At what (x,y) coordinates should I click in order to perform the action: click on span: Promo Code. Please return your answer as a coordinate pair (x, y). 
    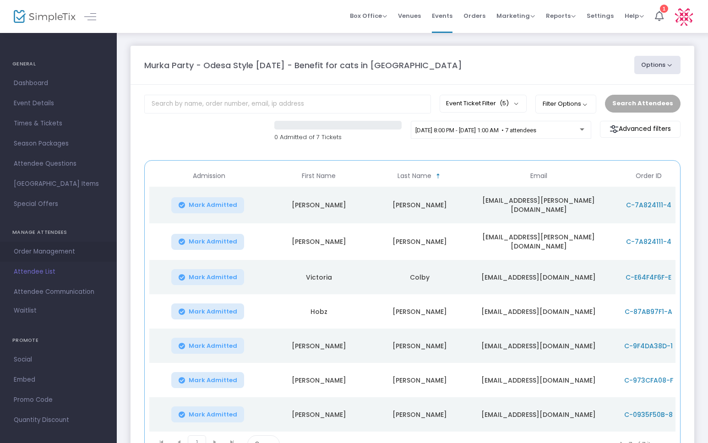
    Looking at the image, I should click on (58, 400).